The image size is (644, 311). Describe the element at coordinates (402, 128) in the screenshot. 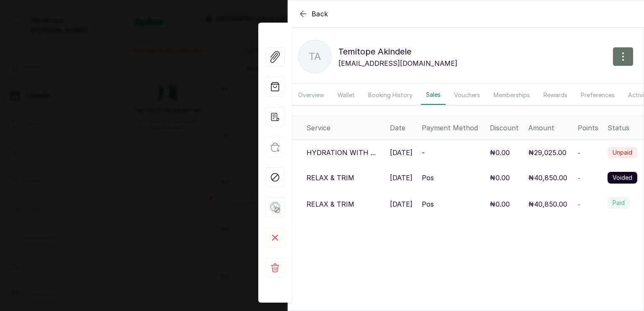

I see `div: Date` at that location.